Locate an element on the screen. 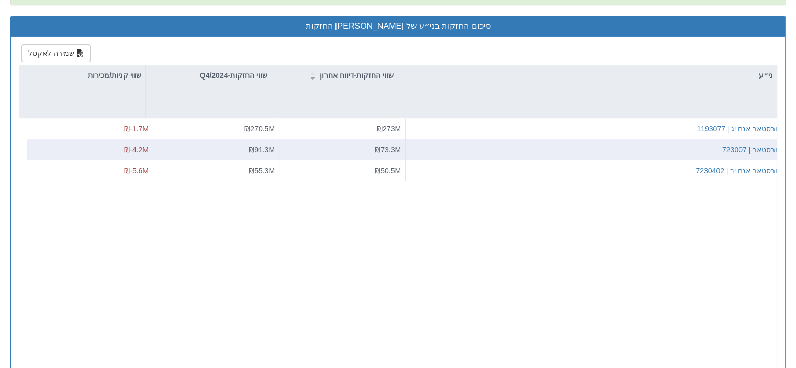 The height and width of the screenshot is (368, 796). span: ₪91.3M is located at coordinates (262, 149).